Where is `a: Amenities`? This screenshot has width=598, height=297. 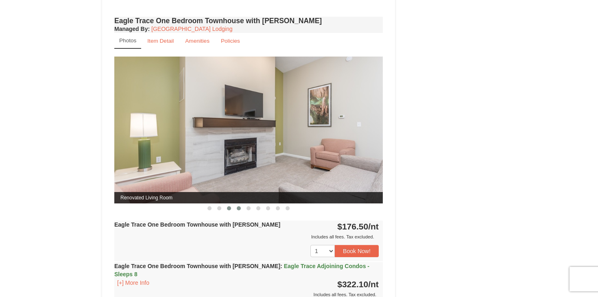
a: Amenities is located at coordinates (197, 41).